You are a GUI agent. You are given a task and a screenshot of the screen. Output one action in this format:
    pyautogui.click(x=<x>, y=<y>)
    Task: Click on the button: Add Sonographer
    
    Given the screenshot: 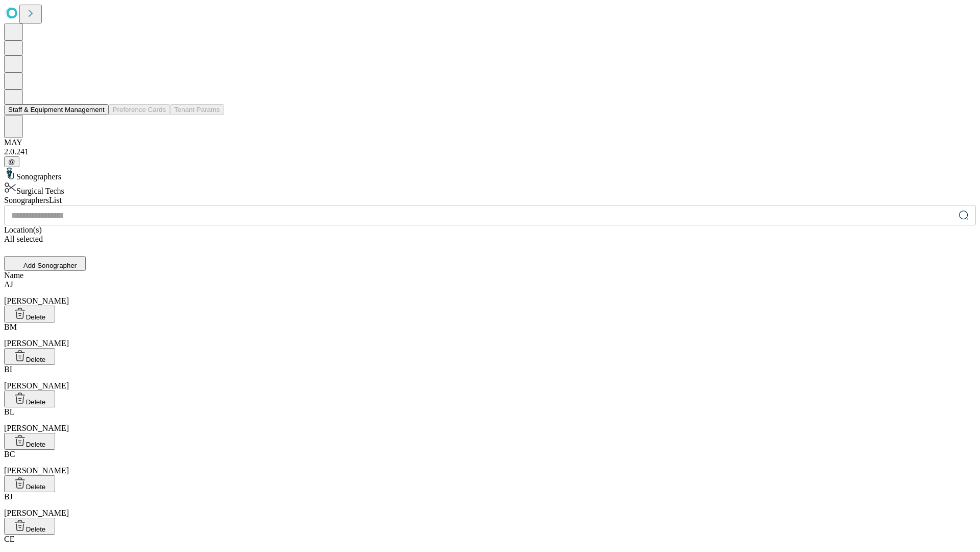 What is the action you would take?
    pyautogui.click(x=45, y=263)
    